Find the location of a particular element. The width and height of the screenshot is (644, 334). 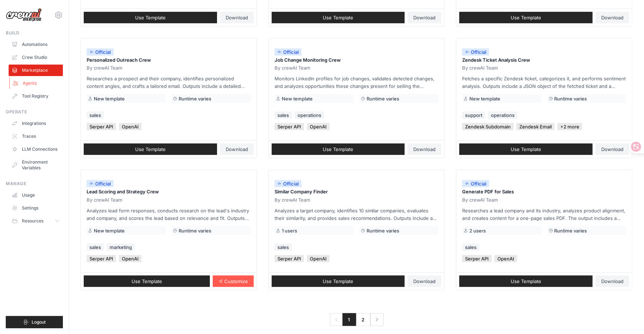

a: Crew Studio is located at coordinates (35, 57).